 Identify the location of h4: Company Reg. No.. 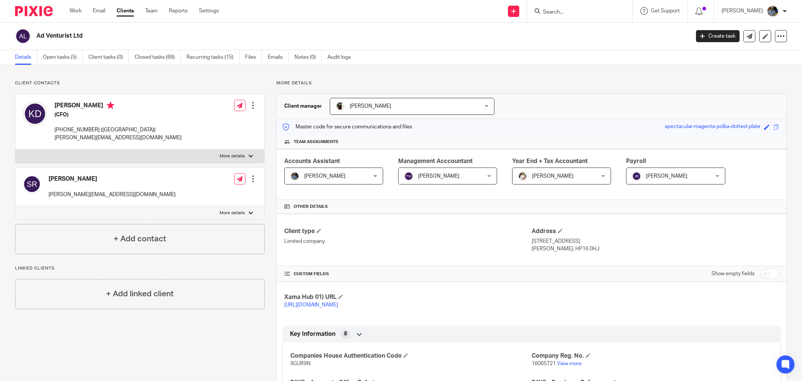
(652, 355).